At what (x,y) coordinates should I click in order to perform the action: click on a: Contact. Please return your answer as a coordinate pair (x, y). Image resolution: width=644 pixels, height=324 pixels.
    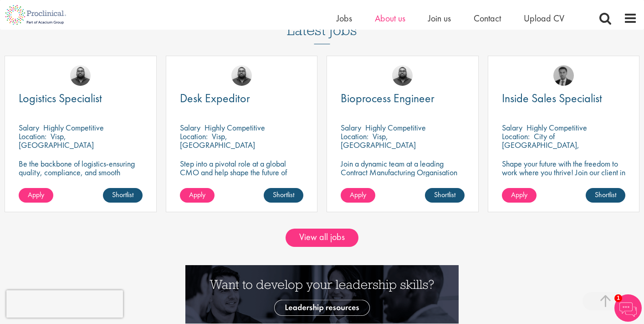
    Looking at the image, I should click on (487, 18).